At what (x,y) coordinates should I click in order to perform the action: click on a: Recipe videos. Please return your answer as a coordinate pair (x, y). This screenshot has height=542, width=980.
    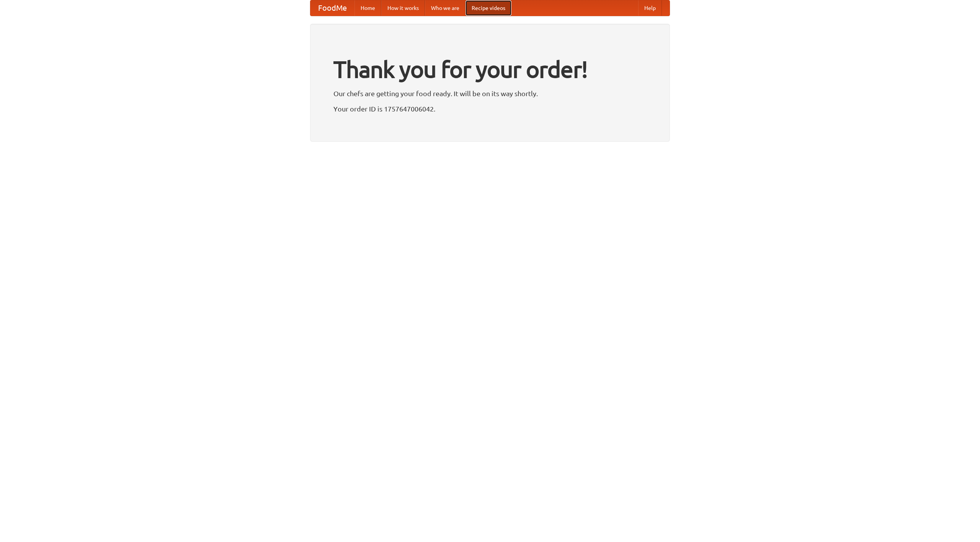
    Looking at the image, I should click on (489, 8).